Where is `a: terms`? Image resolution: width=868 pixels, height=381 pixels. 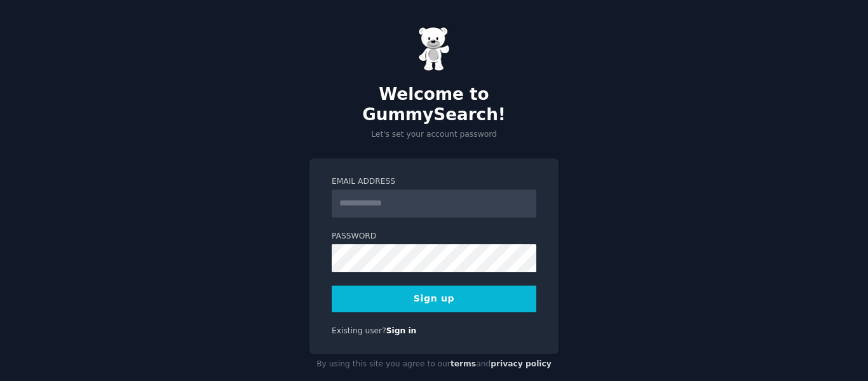
a: terms is located at coordinates (463, 364).